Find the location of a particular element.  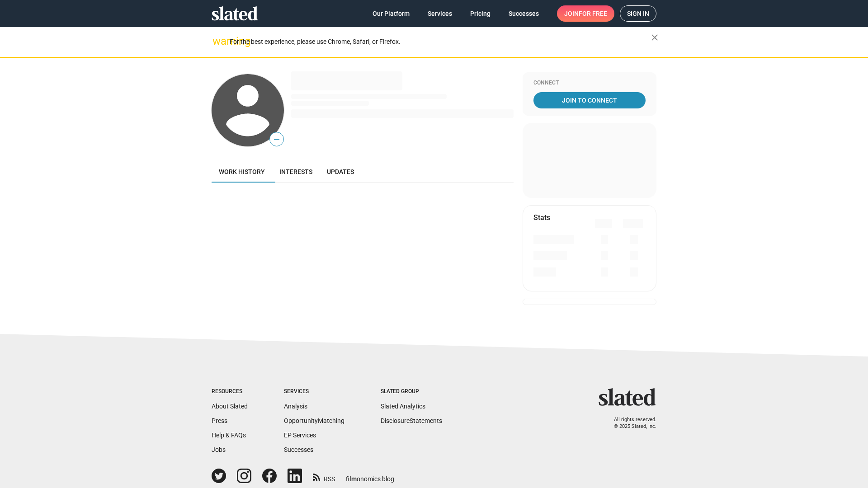

a: Jobs is located at coordinates (219, 450).